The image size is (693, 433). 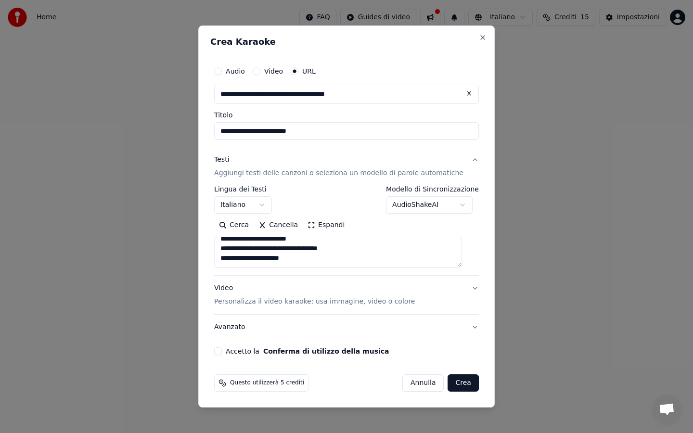 What do you see at coordinates (221, 160) in the screenshot?
I see `div: Testi` at bounding box center [221, 160].